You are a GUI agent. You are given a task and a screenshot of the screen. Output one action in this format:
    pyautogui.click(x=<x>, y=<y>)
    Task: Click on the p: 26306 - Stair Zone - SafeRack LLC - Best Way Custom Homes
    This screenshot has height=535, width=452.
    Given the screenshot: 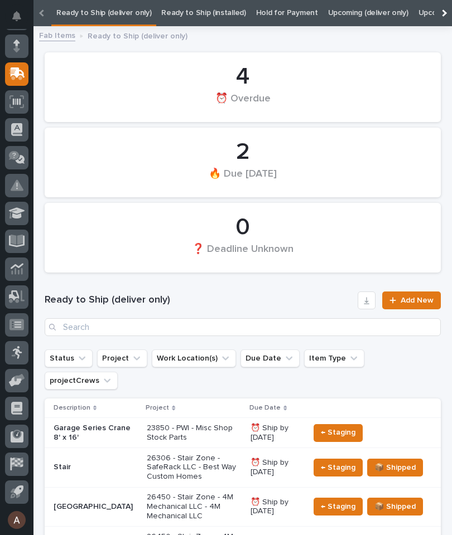 What is the action you would take?
    pyautogui.click(x=194, y=468)
    